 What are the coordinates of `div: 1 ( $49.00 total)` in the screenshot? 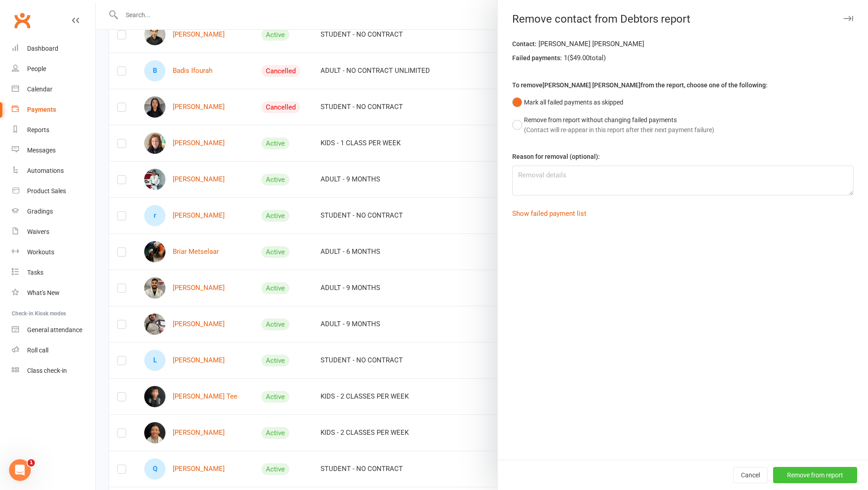 It's located at (683, 59).